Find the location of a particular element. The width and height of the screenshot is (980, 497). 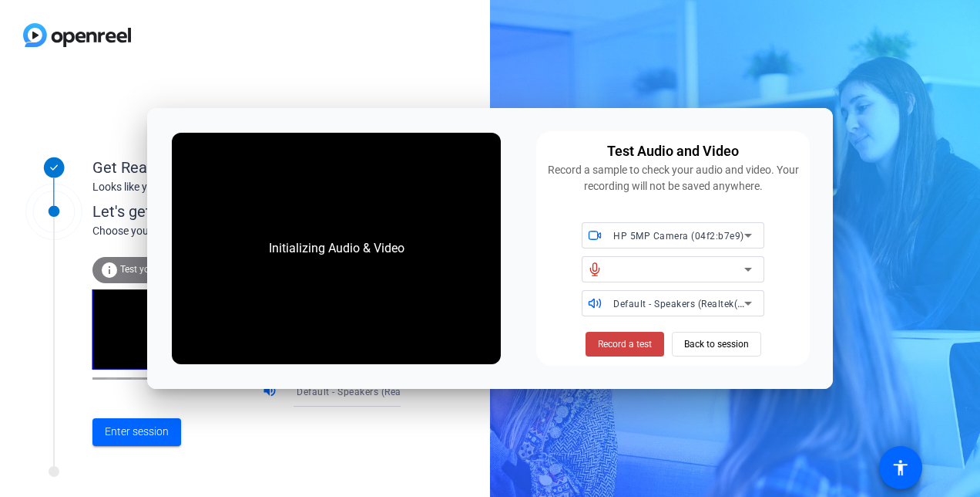

mat-icon: volume_up is located at coordinates (271, 392).